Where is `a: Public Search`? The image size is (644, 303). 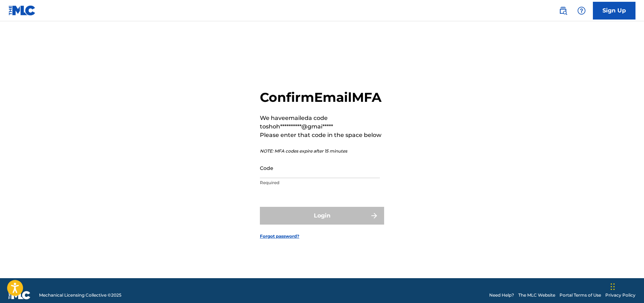
a: Public Search is located at coordinates (563, 10).